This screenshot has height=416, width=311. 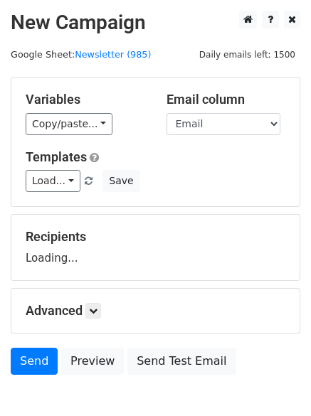 What do you see at coordinates (53, 181) in the screenshot?
I see `a: Load...` at bounding box center [53, 181].